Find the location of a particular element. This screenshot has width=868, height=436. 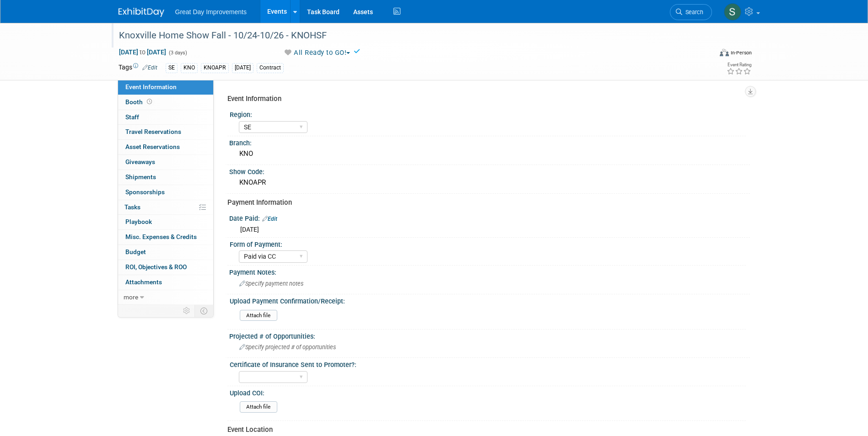

div: Event Information is located at coordinates (485, 99).